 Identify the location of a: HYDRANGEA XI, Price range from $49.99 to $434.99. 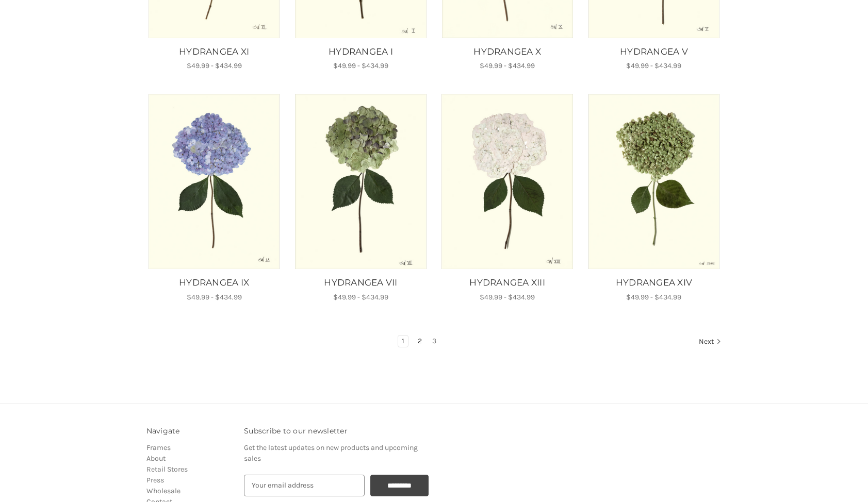
(214, 52).